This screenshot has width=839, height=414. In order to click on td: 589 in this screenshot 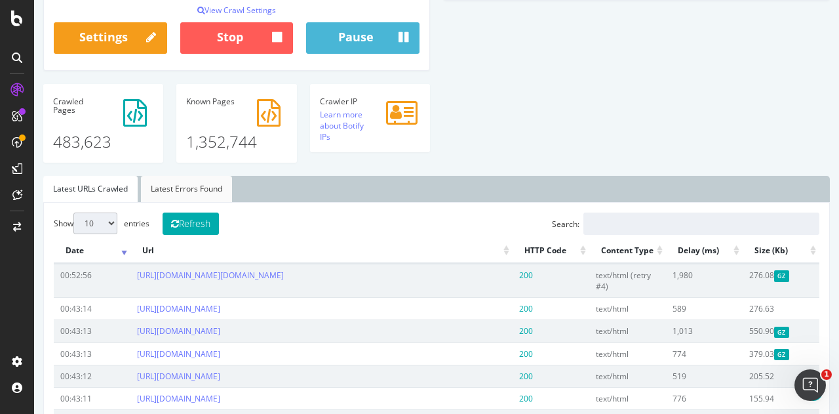, I will do `click(670, 308)`.